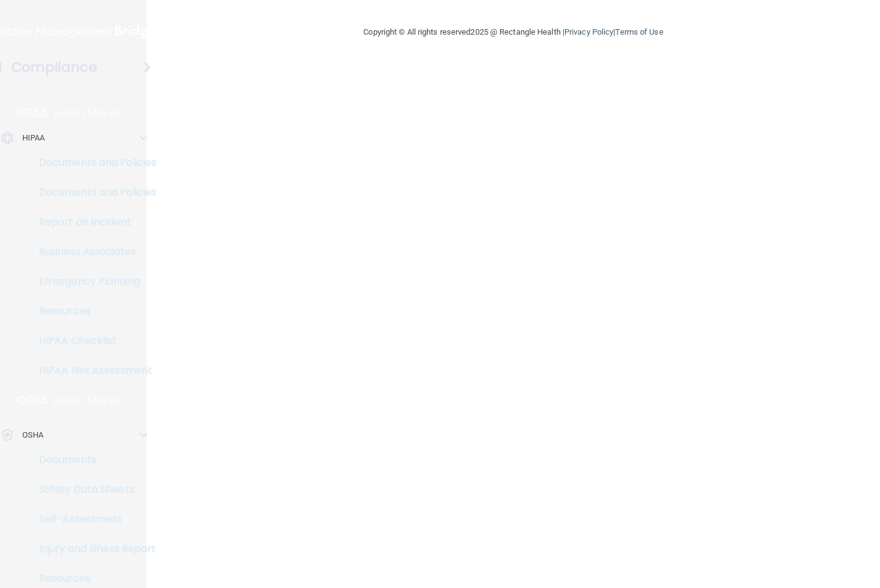 Image resolution: width=880 pixels, height=588 pixels. What do you see at coordinates (92, 489) in the screenshot?
I see `p: Safety Data Sheets` at bounding box center [92, 489].